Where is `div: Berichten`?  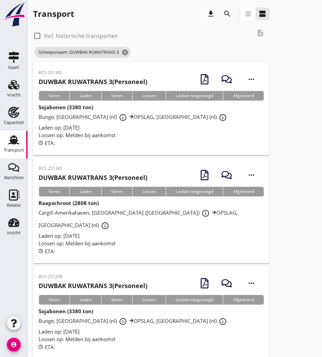
div: Berichten is located at coordinates (14, 177).